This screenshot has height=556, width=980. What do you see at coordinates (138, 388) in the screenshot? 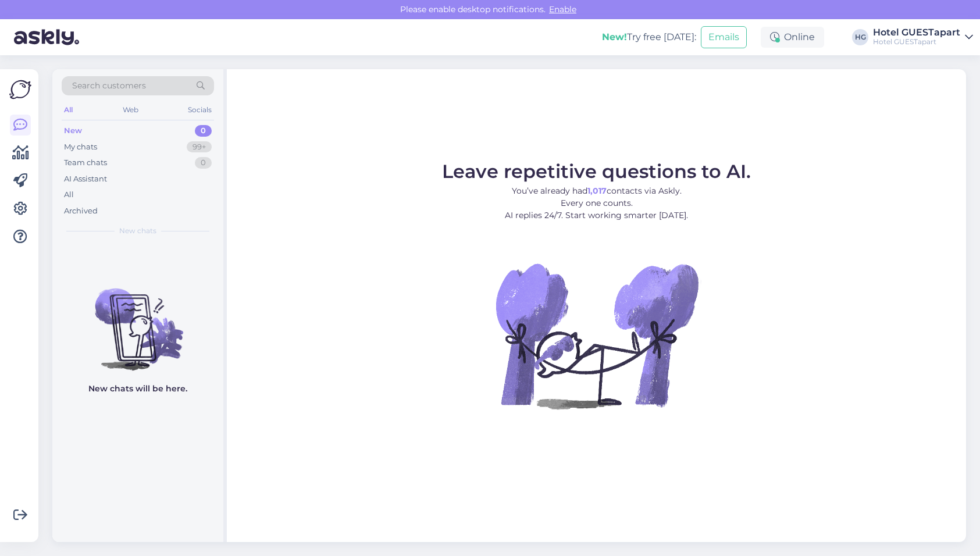
I see `p: New chats will be here.` at bounding box center [138, 388].